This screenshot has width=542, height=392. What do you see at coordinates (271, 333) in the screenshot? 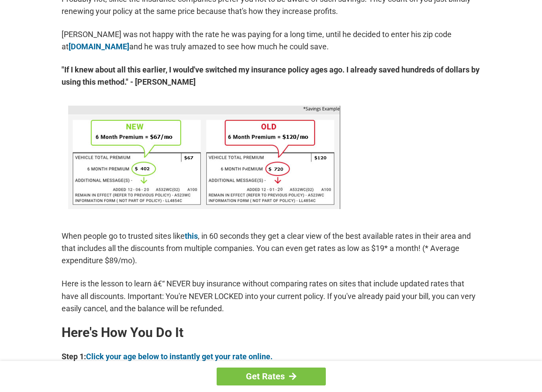
I see `h2: Here's How You Do It` at bounding box center [271, 333].